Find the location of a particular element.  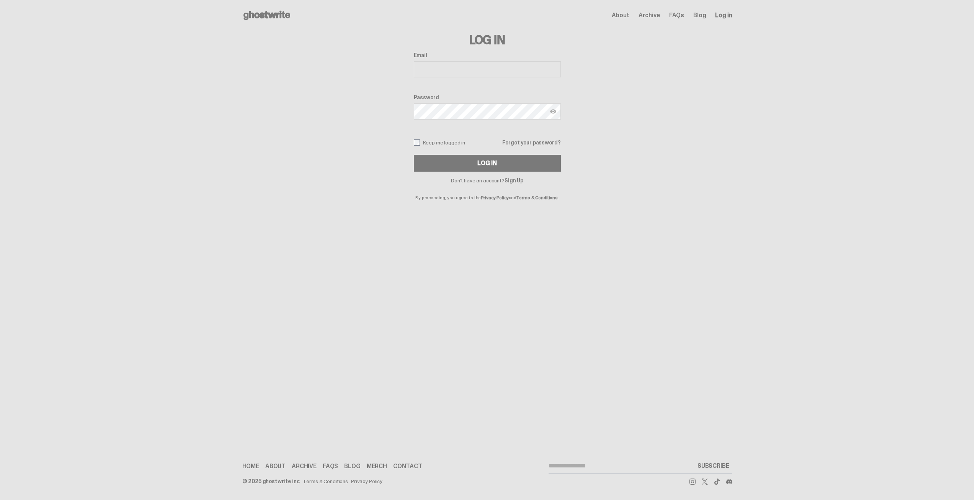

a: Forgot your password? is located at coordinates (531, 142).